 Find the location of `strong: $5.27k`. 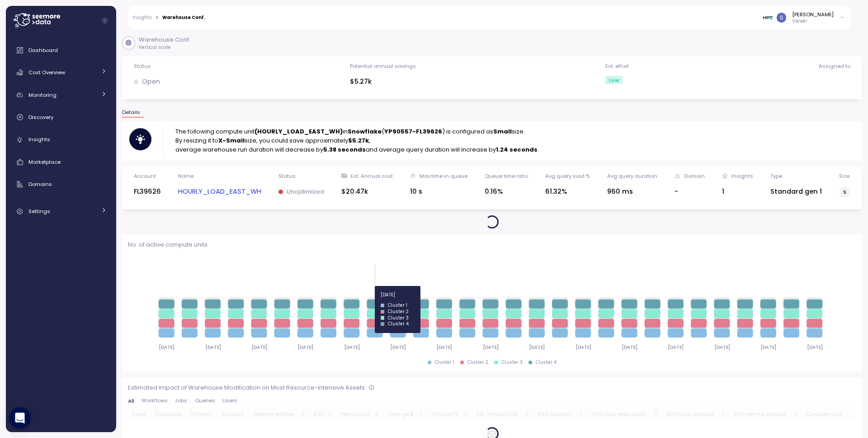

strong: $5.27k is located at coordinates (358, 140).